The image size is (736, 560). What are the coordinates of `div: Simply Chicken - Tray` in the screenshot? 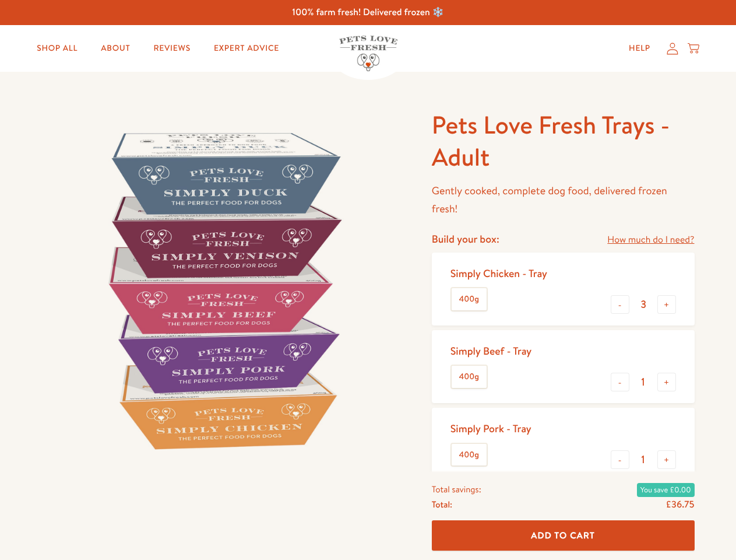 It's located at (499, 273).